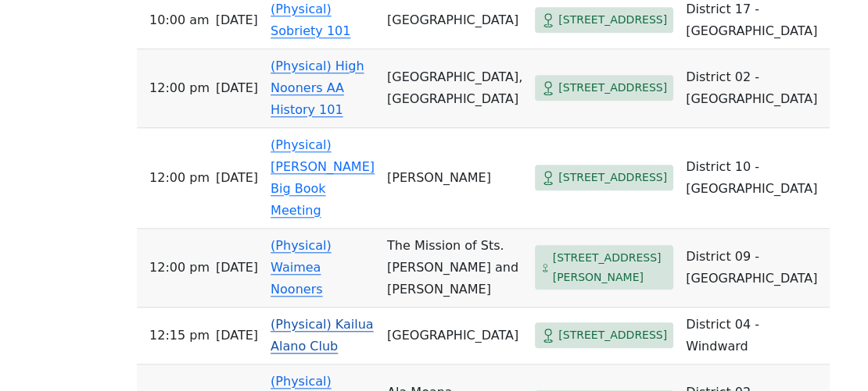  I want to click on a: (Physical) Waimea Nooners, so click(301, 267).